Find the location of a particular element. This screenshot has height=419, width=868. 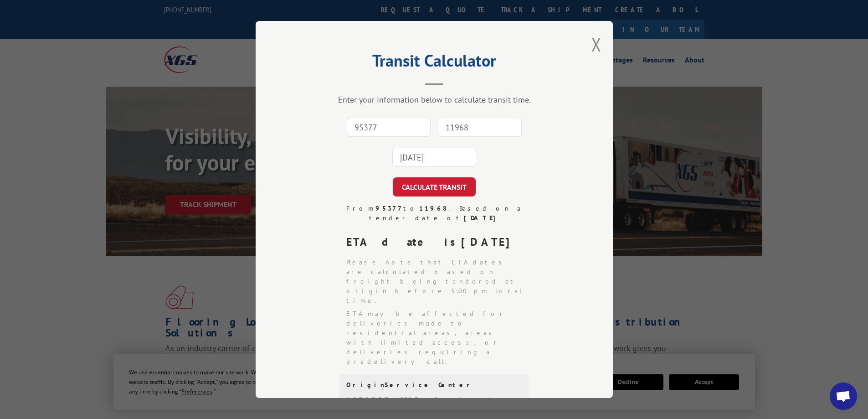

h2: Transit Calculator is located at coordinates (434, 63).